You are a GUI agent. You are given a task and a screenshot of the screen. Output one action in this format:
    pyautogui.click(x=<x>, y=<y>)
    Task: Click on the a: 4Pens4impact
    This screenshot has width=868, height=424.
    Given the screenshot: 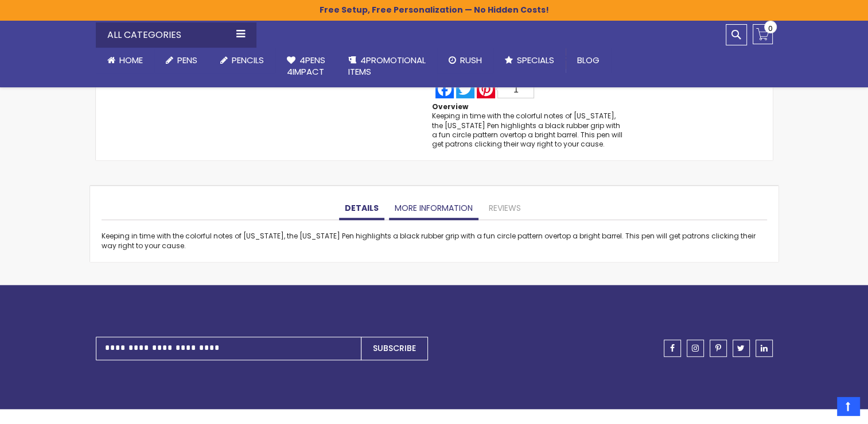 What is the action you would take?
    pyautogui.click(x=306, y=66)
    